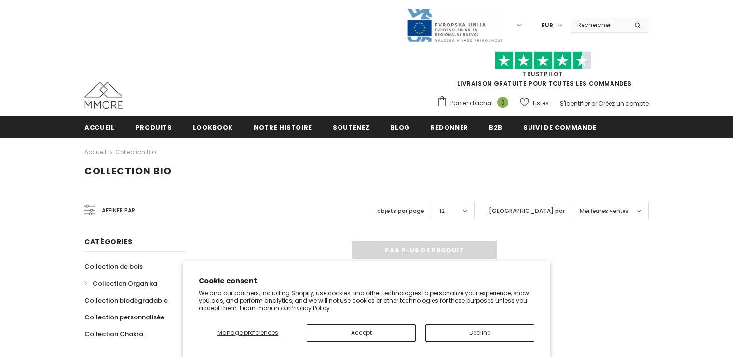 Image resolution: width=733 pixels, height=357 pixels. What do you see at coordinates (455, 25) in the screenshot?
I see `img: Javni Razpis` at bounding box center [455, 25].